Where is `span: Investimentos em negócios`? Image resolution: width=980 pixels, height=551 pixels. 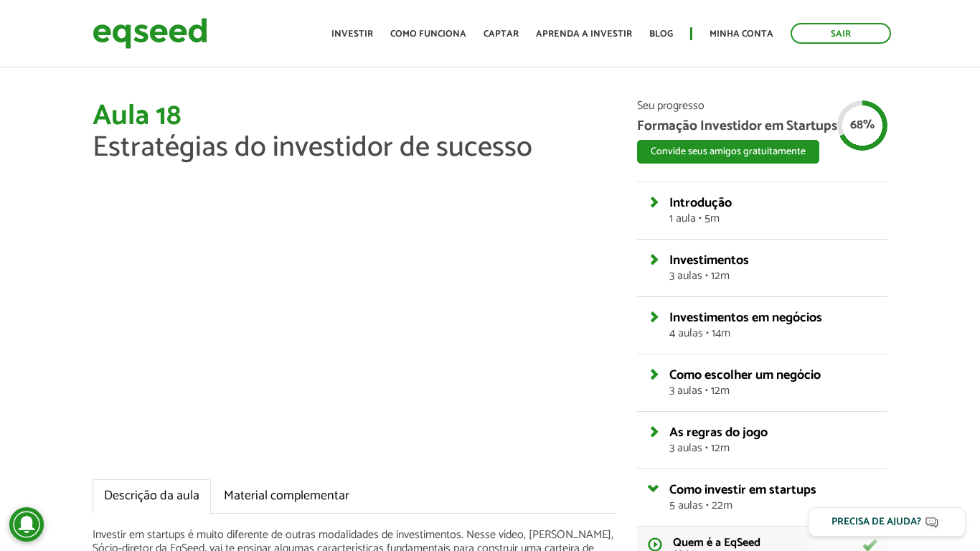 span: Investimentos em negócios is located at coordinates (745, 318).